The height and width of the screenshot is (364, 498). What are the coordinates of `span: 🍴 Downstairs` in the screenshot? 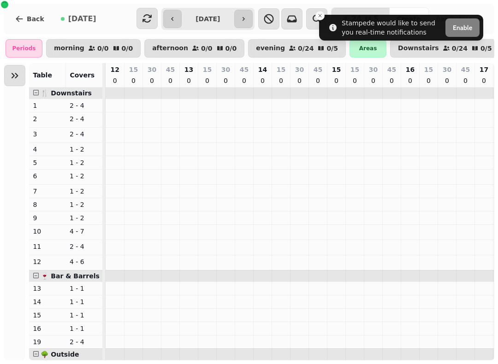 It's located at (66, 93).